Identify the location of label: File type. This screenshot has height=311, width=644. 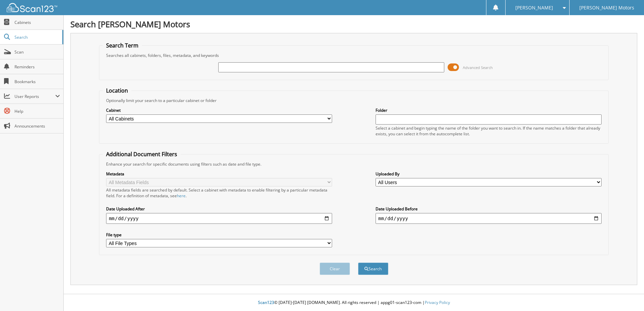
(219, 235).